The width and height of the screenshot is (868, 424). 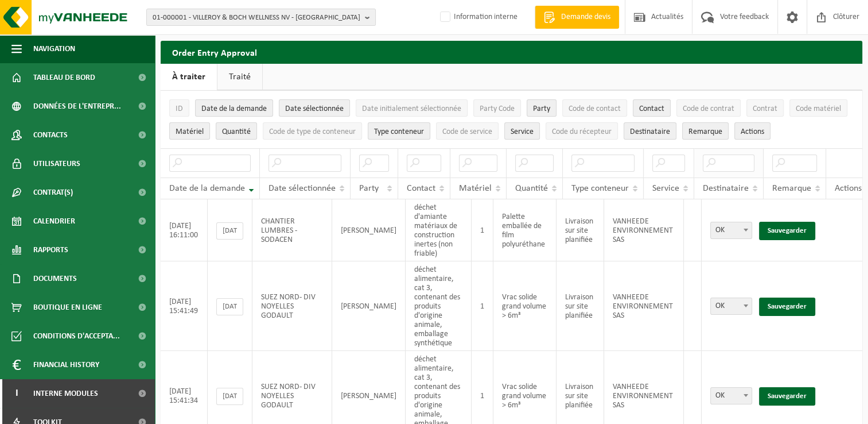 What do you see at coordinates (411, 109) in the screenshot?
I see `span: Date initialement sélectionnée` at bounding box center [411, 109].